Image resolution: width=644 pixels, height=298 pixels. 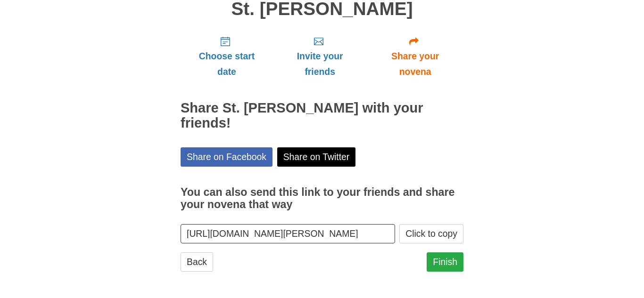 What do you see at coordinates (445, 262) in the screenshot?
I see `a: Finish` at bounding box center [445, 262].